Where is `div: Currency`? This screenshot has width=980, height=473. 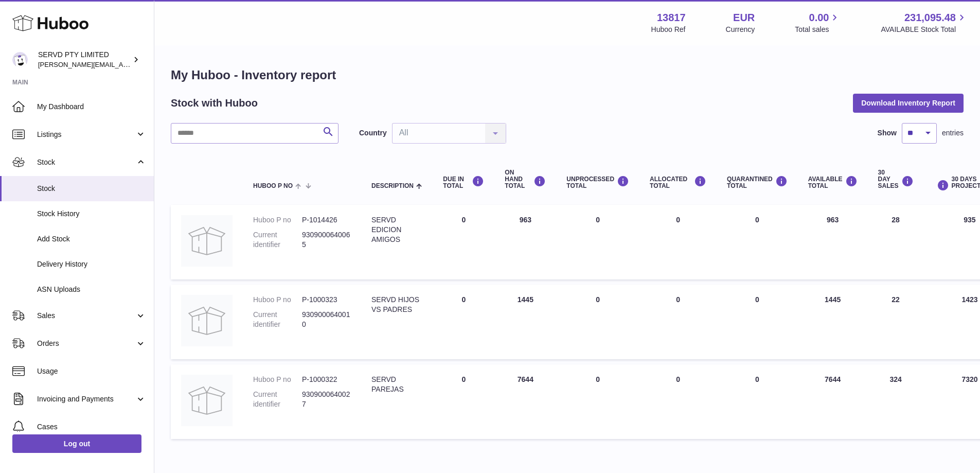 div: Currency is located at coordinates (740, 29).